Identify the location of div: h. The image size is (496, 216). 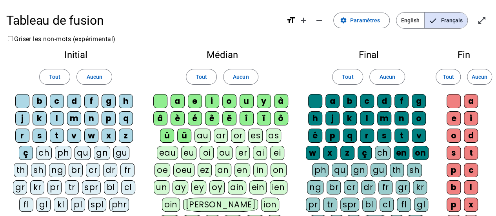
(126, 101).